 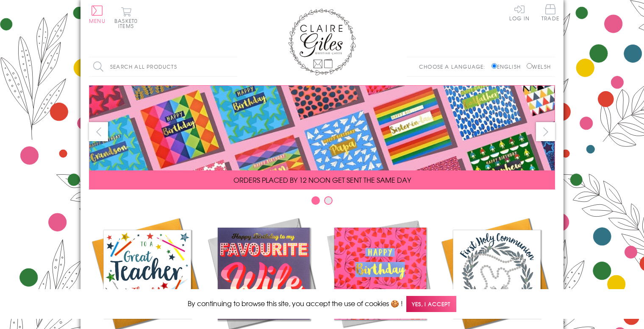 I want to click on img: Claire Giles Greetings Cards, so click(x=322, y=42).